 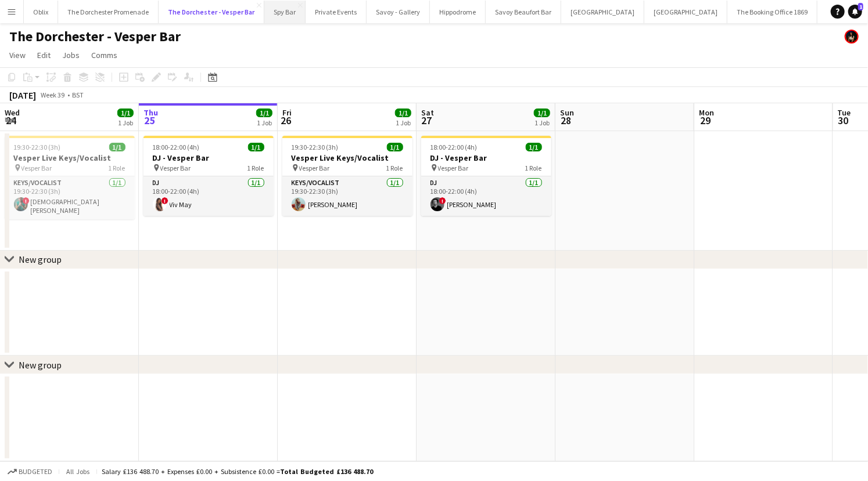 I want to click on span: Budgeted, so click(x=36, y=472).